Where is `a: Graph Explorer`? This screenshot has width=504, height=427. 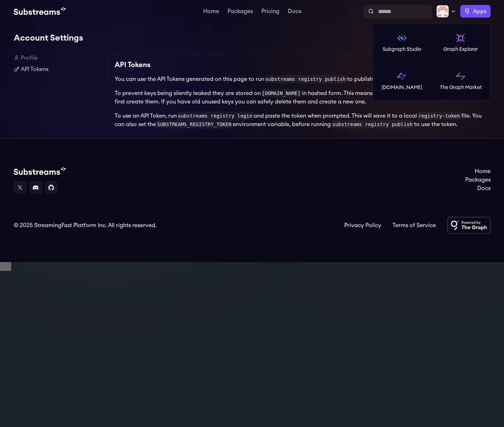
a: Graph Explorer is located at coordinates (461, 43).